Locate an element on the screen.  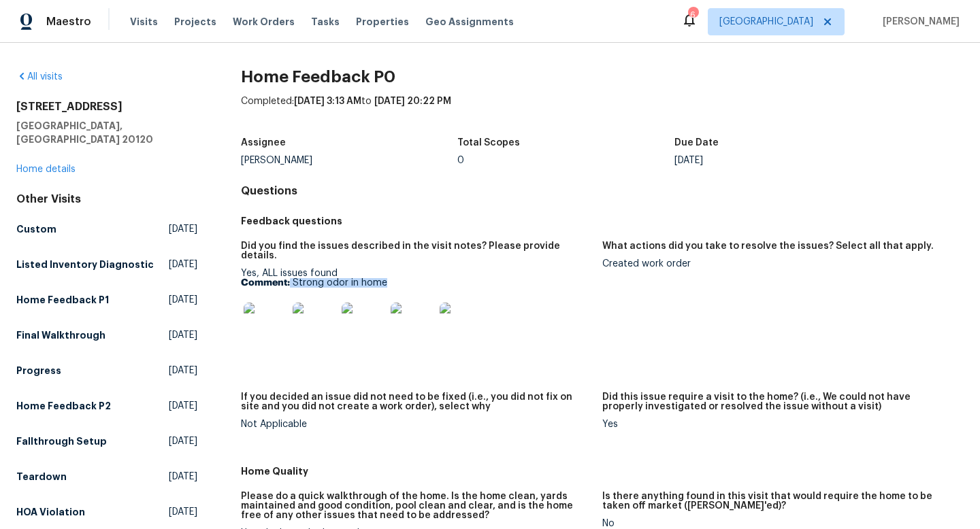
h5: Did this issue require a visit to the home? (i.e., We could not have properly investigated or res... is located at coordinates (778, 402).